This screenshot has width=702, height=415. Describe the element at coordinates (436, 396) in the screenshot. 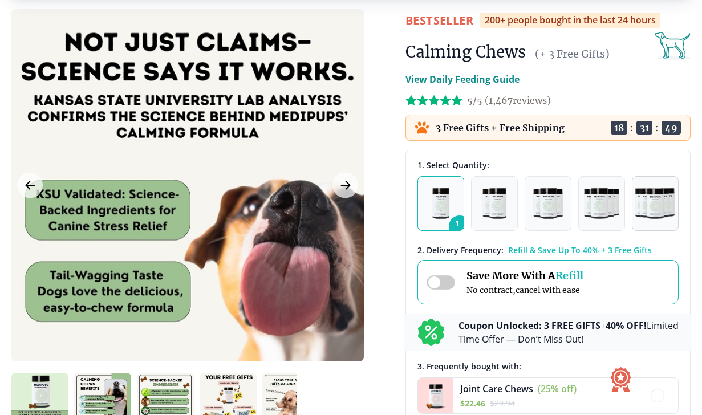

I see `img: Joint Care Chews - Medipups` at that location.